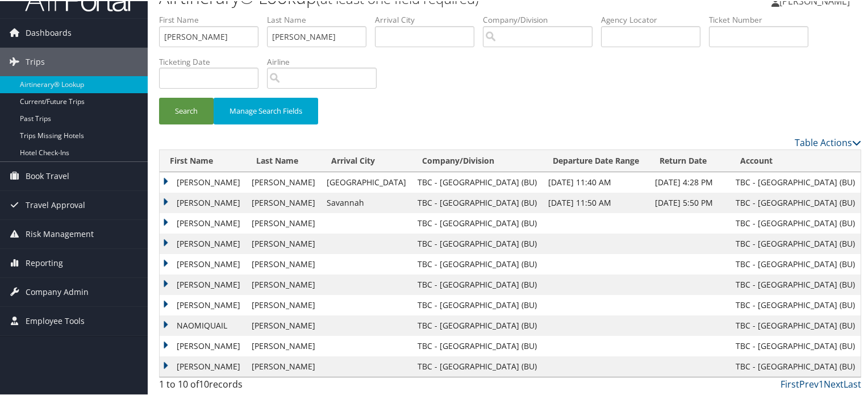 This screenshot has width=868, height=395. I want to click on th: Arrival City: activate to sort column ascending, so click(367, 159).